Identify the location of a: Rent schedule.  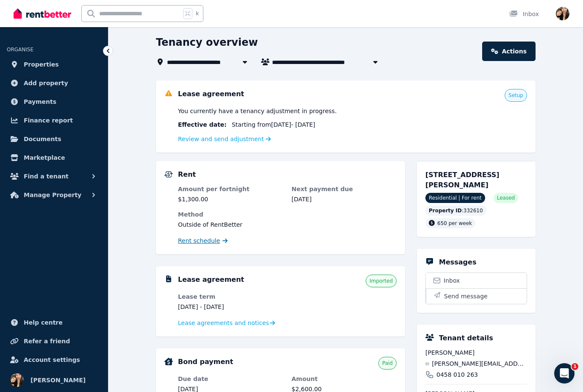
(203, 241).